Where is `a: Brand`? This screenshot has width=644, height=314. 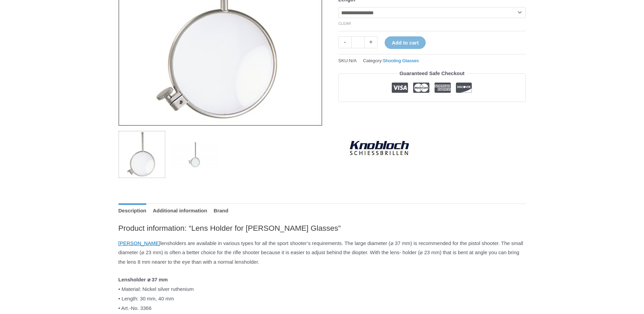
a: Brand is located at coordinates (221, 210).